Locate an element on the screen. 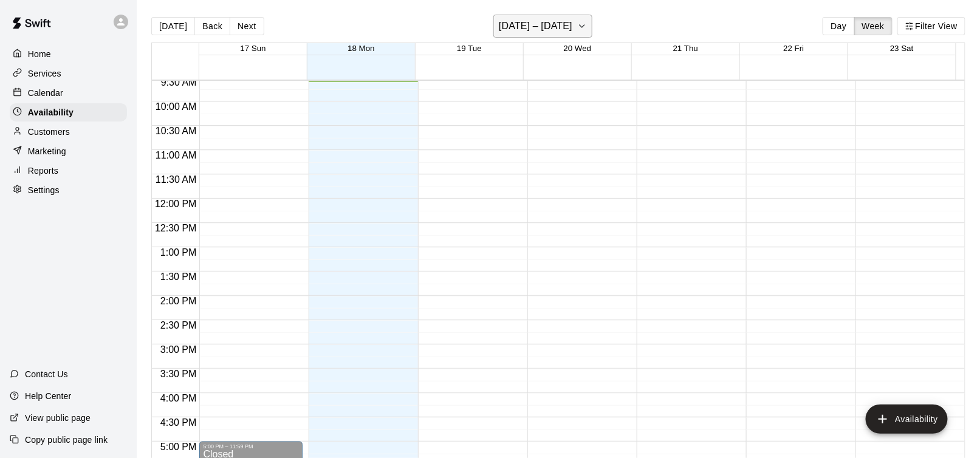  span: 4:30 PM is located at coordinates (179, 422).